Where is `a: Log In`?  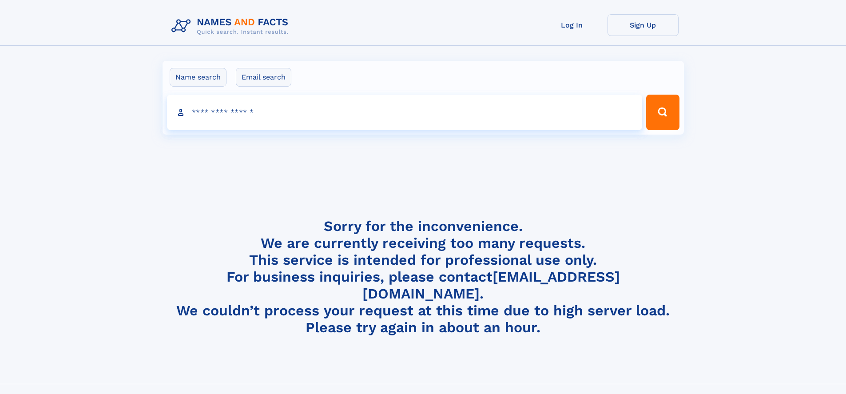
a: Log In is located at coordinates (572, 25).